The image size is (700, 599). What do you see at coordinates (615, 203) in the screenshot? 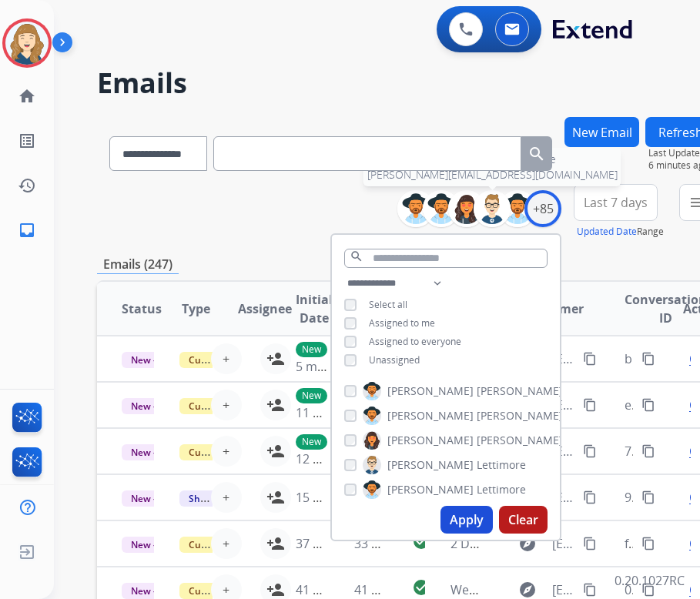
I see `button: Last 7 days` at bounding box center [615, 203].